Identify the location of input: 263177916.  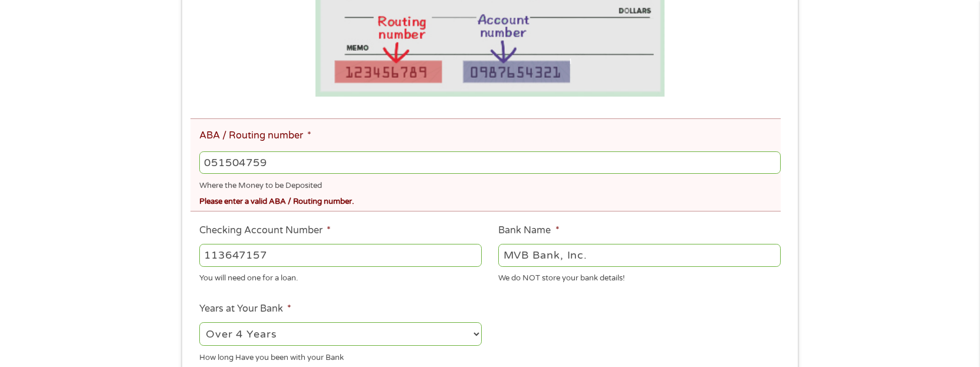
(490, 163).